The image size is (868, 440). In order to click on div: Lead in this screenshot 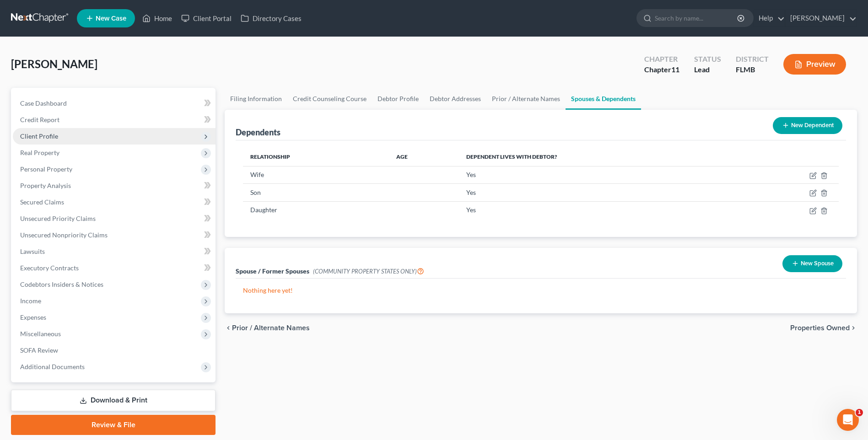, I will do `click(708, 69)`.